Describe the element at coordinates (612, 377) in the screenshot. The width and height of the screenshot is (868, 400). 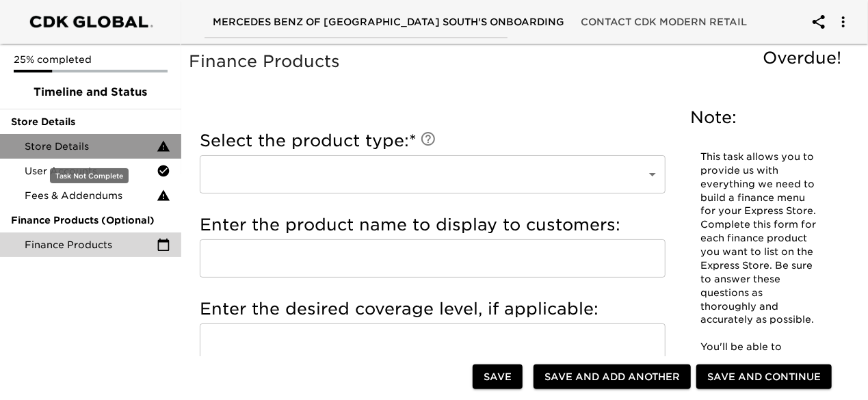
I see `span: Save and Add Another` at that location.